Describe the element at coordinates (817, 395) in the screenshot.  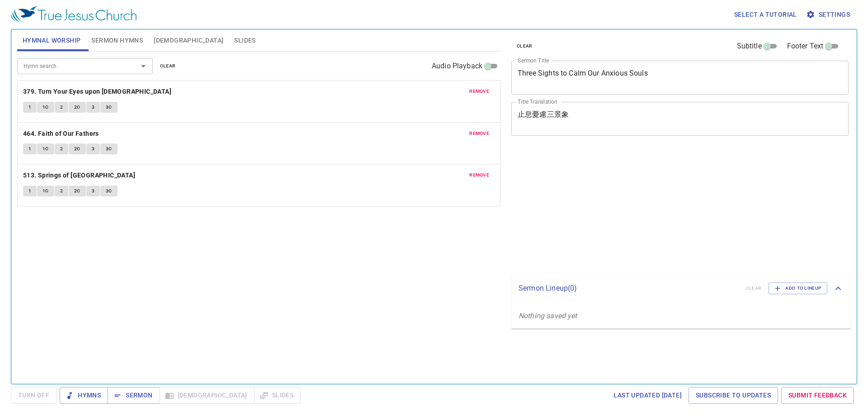
I see `a: Submit Feedback` at that location.